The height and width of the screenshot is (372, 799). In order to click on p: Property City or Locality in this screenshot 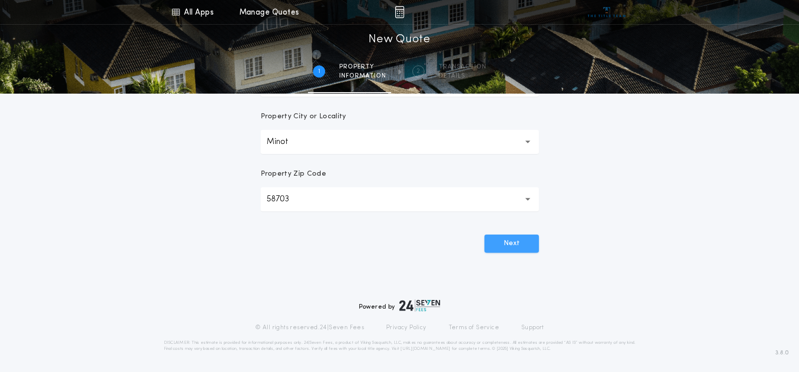, I will do `click(303, 117)`.